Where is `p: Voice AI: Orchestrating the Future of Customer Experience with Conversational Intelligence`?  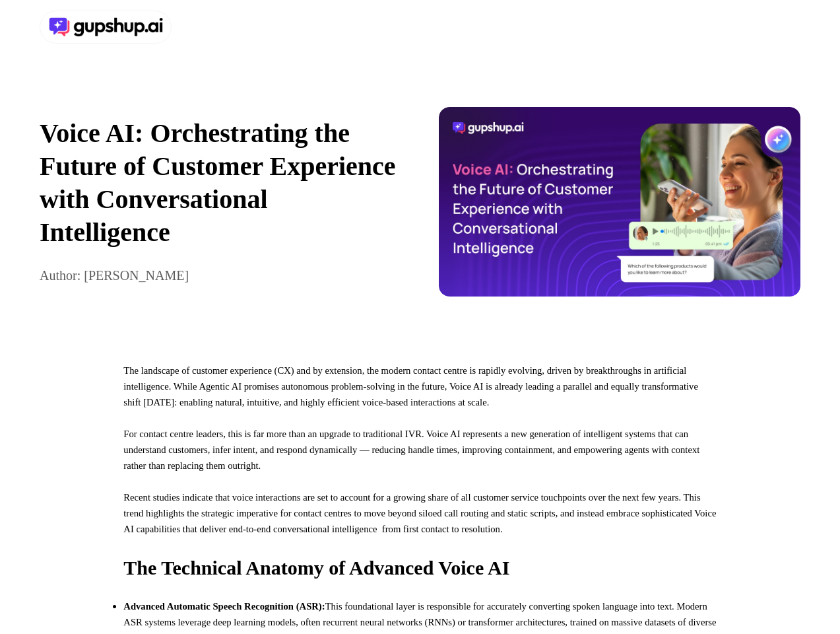
p: Voice AI: Orchestrating the Future of Customer Experience with Conversational Intelligence is located at coordinates (220, 182).